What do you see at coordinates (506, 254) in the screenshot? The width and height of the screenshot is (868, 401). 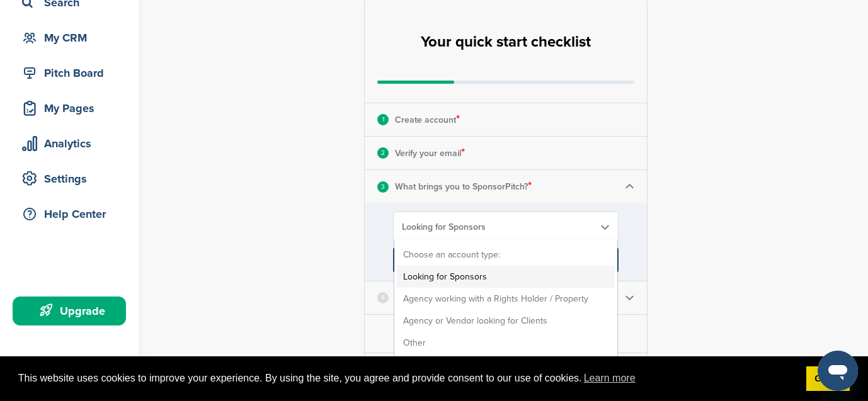 I see `li: Choose an account type:` at bounding box center [506, 254].